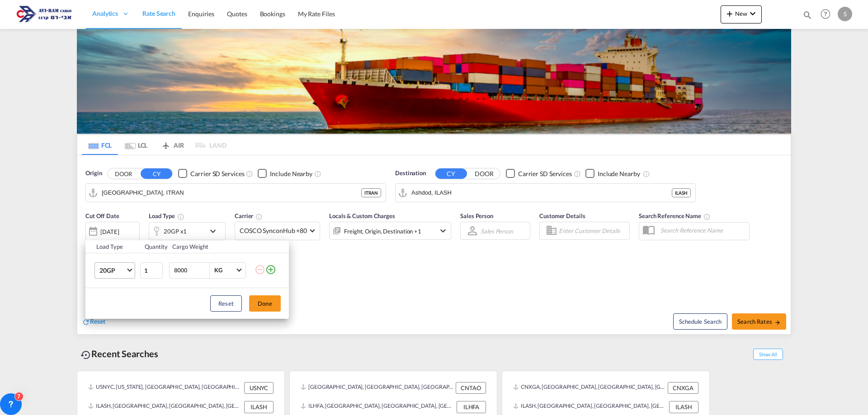  What do you see at coordinates (226, 303) in the screenshot?
I see `button: Reset` at bounding box center [226, 303].